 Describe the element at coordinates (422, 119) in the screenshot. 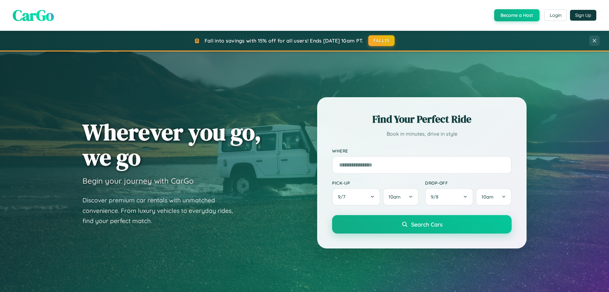

I see `h2: Find Your Perfect Ride` at that location.